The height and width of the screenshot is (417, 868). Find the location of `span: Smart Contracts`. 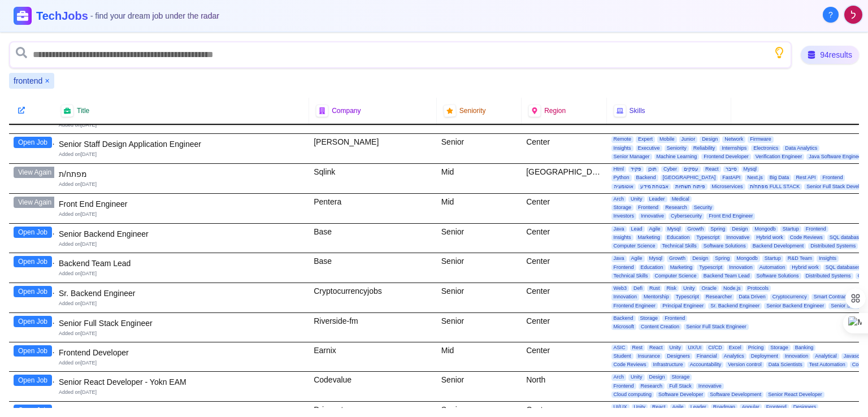

span: Smart Contracts is located at coordinates (832, 297).